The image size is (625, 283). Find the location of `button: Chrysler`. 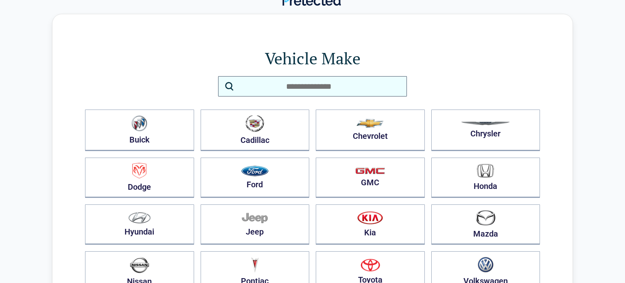

button: Chrysler is located at coordinates (486, 130).